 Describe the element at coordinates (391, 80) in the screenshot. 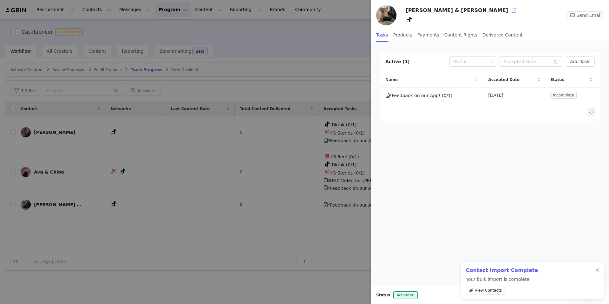

I see `span: Name` at that location.